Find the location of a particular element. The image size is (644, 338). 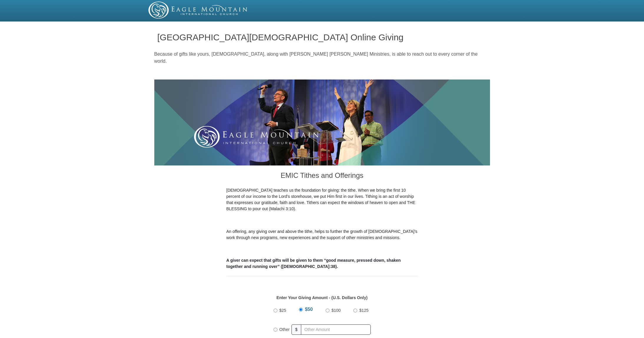

b: A giver can expect that gifts will be given to them “good measure, pressed down, shaken together ... is located at coordinates (314, 263).